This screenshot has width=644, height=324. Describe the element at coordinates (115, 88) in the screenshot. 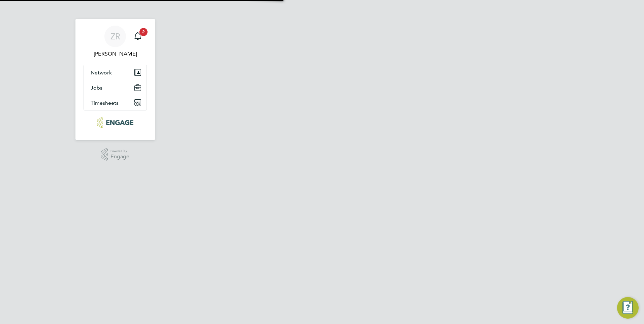

I see `button: Jobs` at that location.